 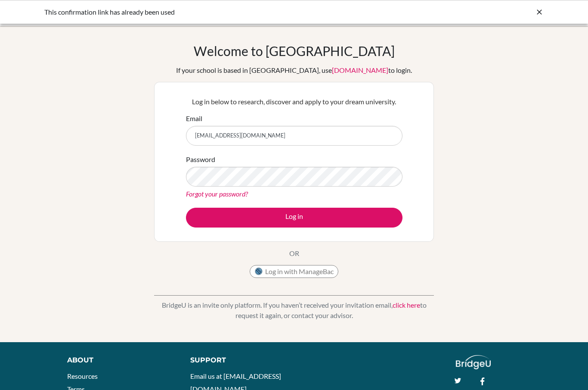 What do you see at coordinates (473, 362) in the screenshot?
I see `img: logo_white@2x-f4f0deed5e89b7ecb1c2cc34c3e3d731f90f0f143d5ea2071677605dd97b5244.png` at bounding box center [473, 362].